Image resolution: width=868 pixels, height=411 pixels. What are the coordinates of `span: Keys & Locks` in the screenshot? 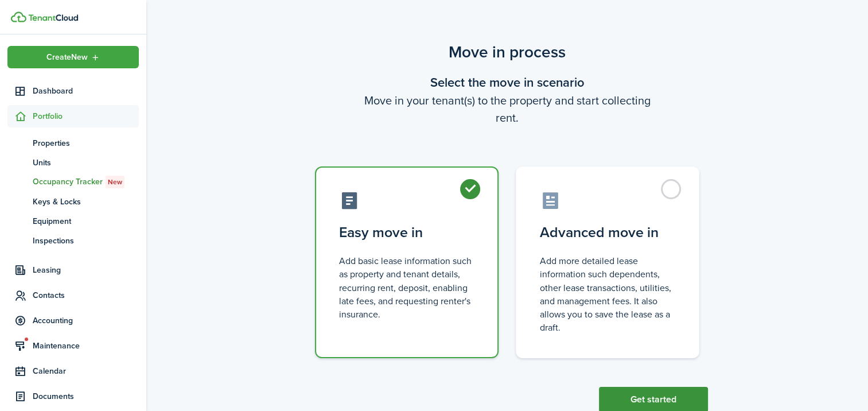 It's located at (85, 201).